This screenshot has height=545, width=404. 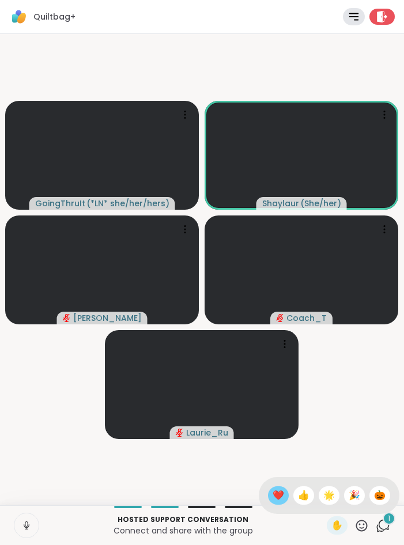 I want to click on span: ( She/her ), so click(x=321, y=204).